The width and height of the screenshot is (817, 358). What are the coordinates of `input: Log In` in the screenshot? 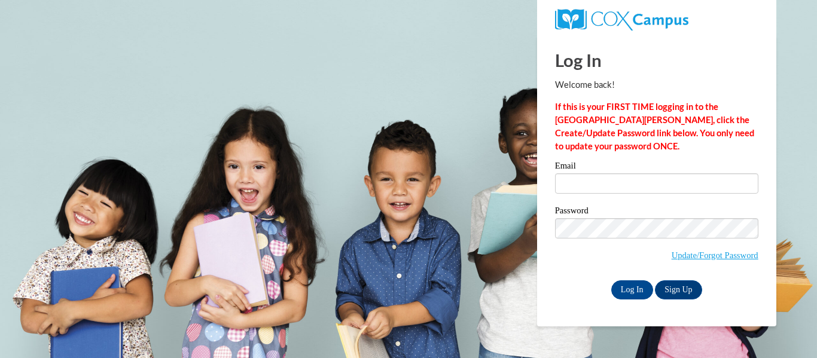 It's located at (632, 290).